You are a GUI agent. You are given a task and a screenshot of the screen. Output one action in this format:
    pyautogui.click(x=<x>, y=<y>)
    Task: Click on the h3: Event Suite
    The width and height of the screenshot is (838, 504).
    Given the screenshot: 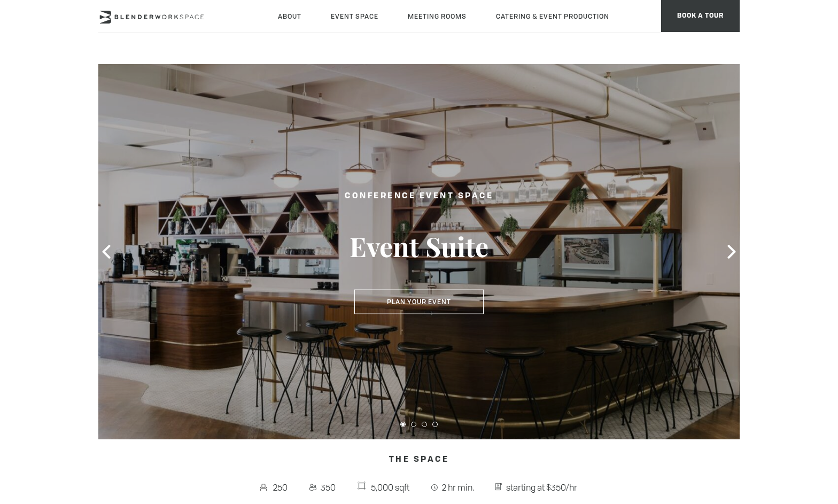 What is the action you would take?
    pyautogui.click(x=419, y=247)
    